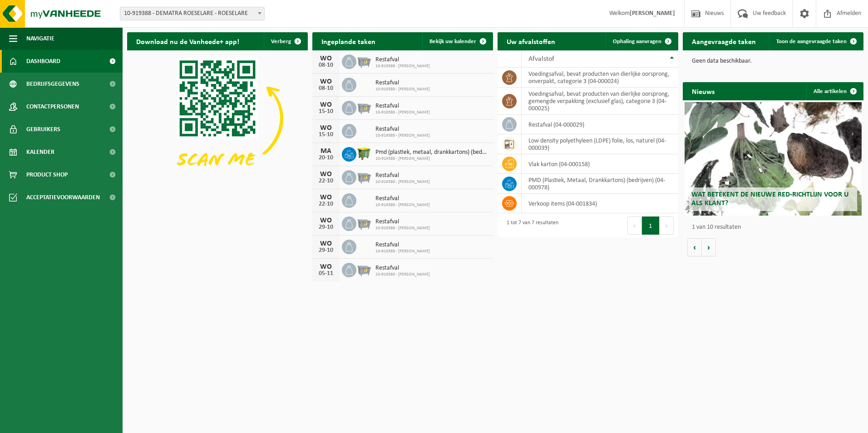 This screenshot has height=433, width=868. What do you see at coordinates (218, 118) in the screenshot?
I see `img: Download de VHEPlus App` at bounding box center [218, 118].